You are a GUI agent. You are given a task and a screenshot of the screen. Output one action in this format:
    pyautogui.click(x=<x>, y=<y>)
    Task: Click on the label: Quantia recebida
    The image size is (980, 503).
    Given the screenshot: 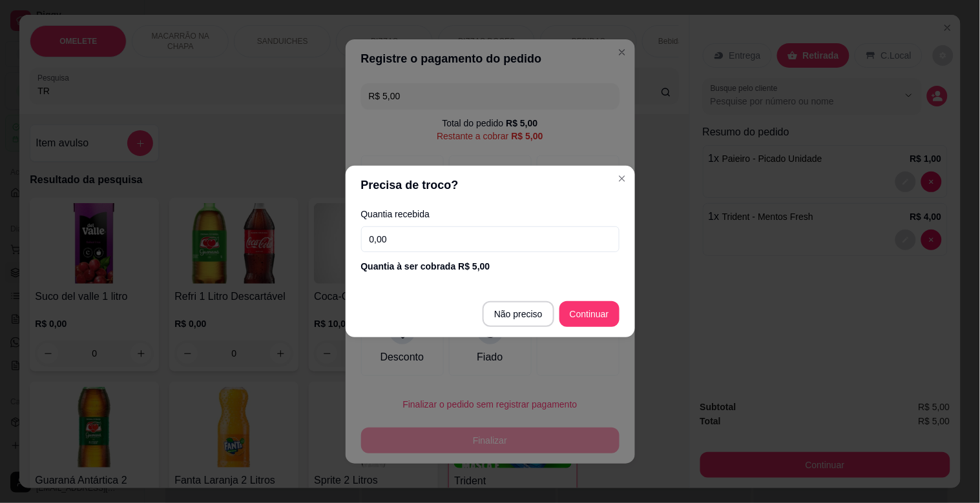 What is the action you would take?
    pyautogui.click(x=490, y=214)
    